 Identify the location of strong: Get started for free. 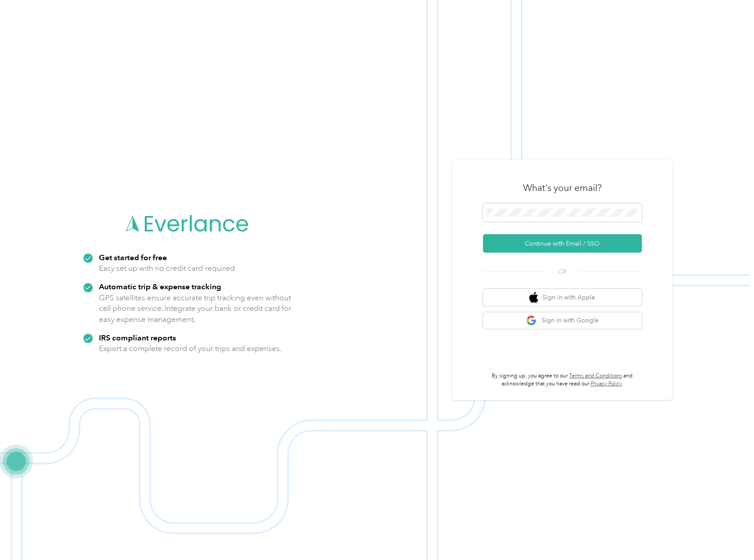
(133, 257).